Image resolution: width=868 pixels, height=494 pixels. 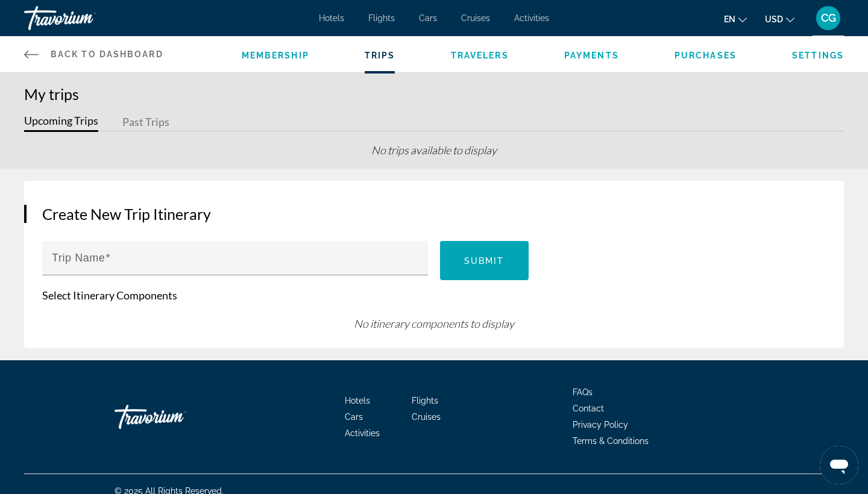 I want to click on button: Upcoming Trips, so click(x=61, y=122).